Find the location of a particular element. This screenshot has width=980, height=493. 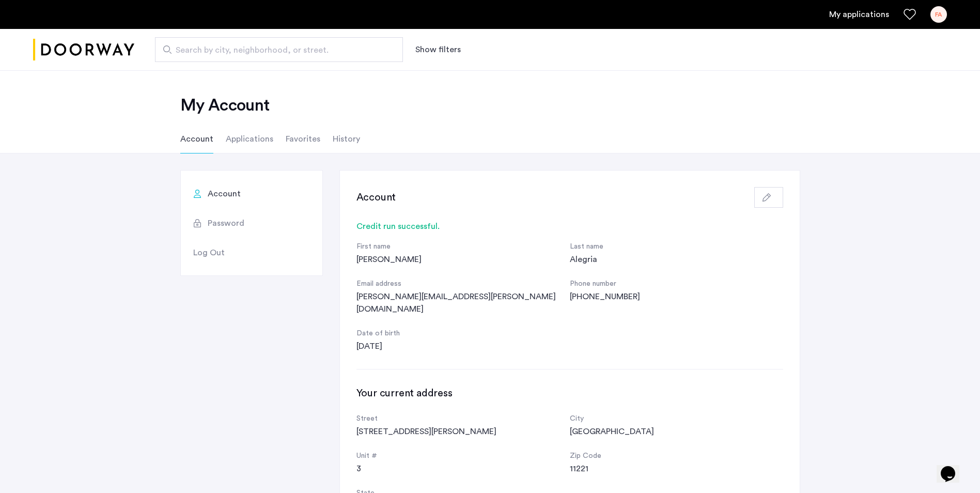

h3: Account is located at coordinates (376, 197).